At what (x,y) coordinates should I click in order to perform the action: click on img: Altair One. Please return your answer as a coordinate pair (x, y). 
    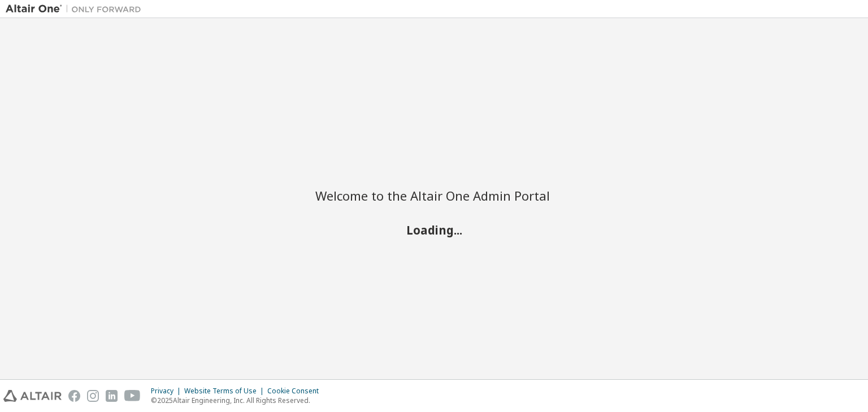
    Looking at the image, I should click on (76, 9).